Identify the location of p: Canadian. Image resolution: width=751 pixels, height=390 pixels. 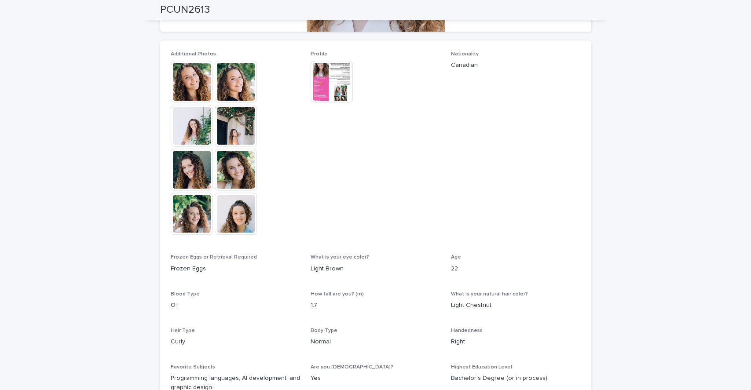
(515, 65).